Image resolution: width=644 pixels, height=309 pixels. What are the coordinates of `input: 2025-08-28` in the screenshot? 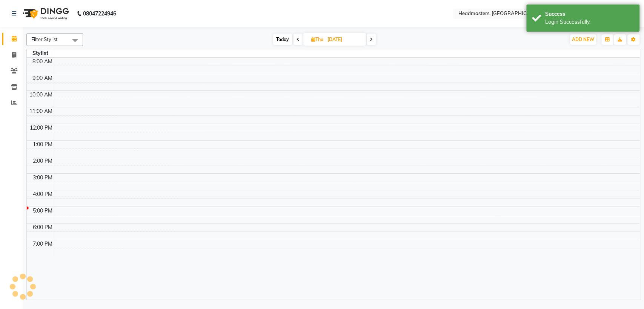 It's located at (344, 39).